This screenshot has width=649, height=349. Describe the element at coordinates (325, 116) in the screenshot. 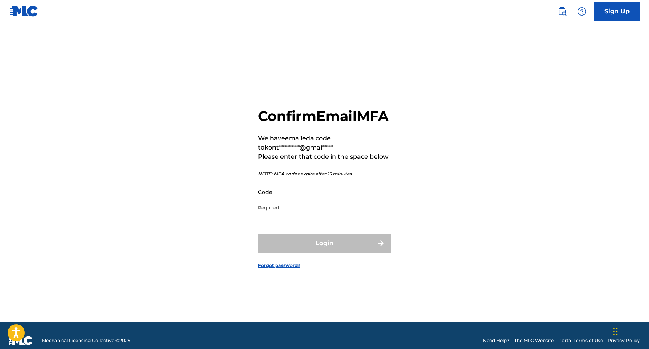

I see `h2: Confirm Email MFA` at that location.